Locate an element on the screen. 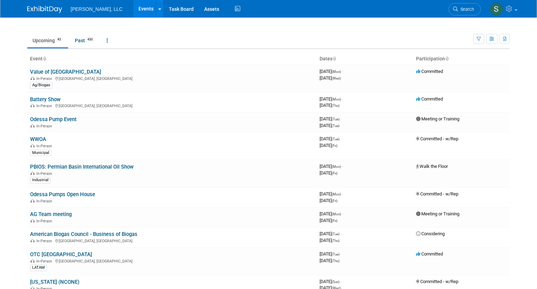  a: PBIOS: Permian Basin International Oil Show is located at coordinates (82, 167).